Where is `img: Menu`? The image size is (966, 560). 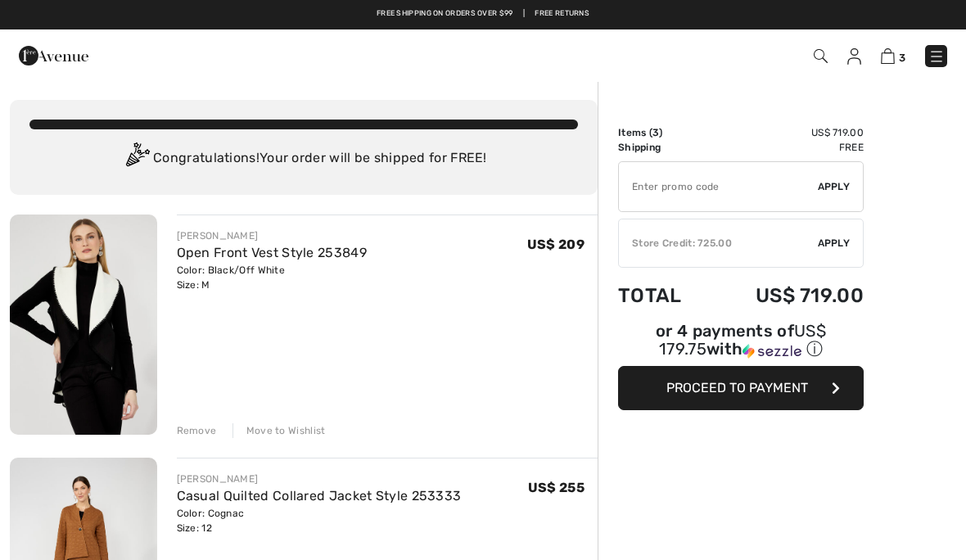
img: Menu is located at coordinates (937, 57).